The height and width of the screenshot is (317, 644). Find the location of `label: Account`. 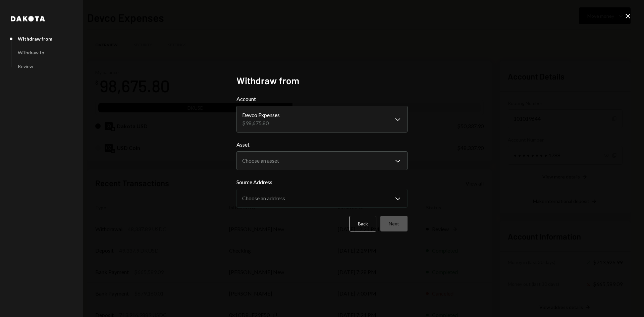

label: Account is located at coordinates (322, 99).